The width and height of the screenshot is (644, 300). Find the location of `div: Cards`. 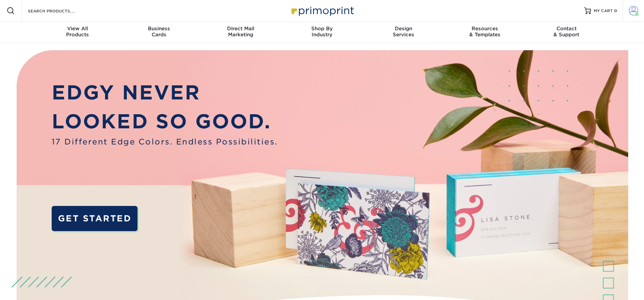

div: Cards is located at coordinates (159, 32).